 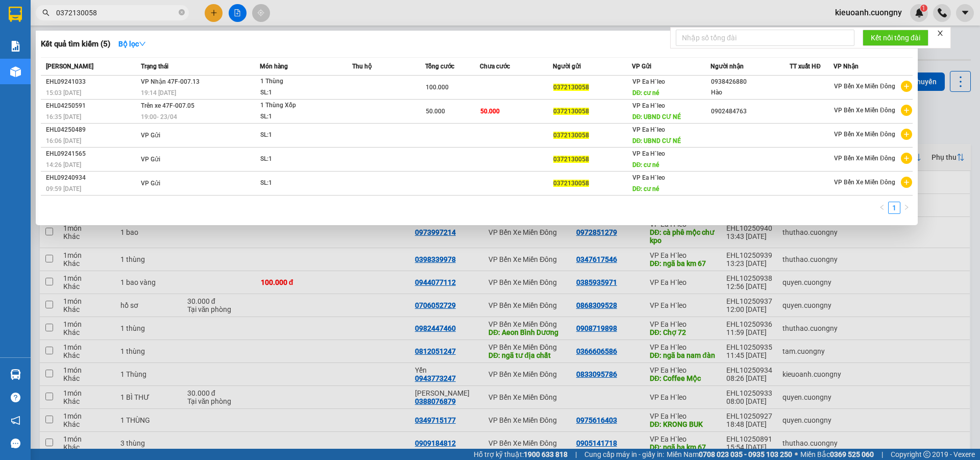 What do you see at coordinates (299, 106) in the screenshot?
I see `div: 1 Thùng Xốp` at bounding box center [299, 106].